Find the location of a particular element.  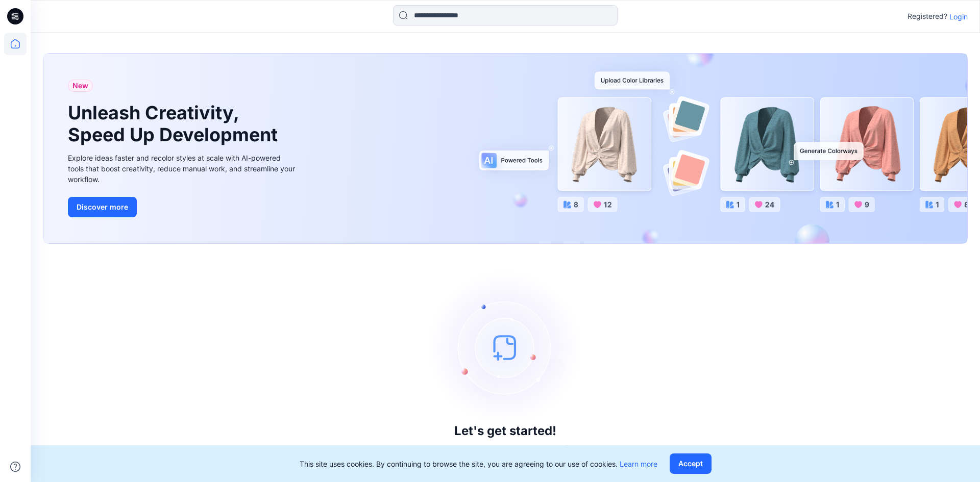

p: Registered? is located at coordinates (928, 17).